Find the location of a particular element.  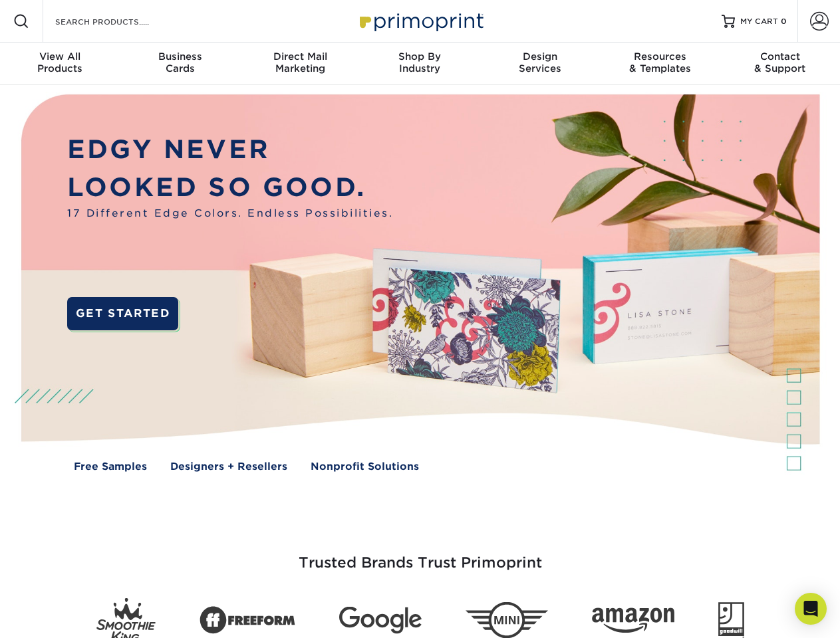

span: Contact is located at coordinates (780, 57).